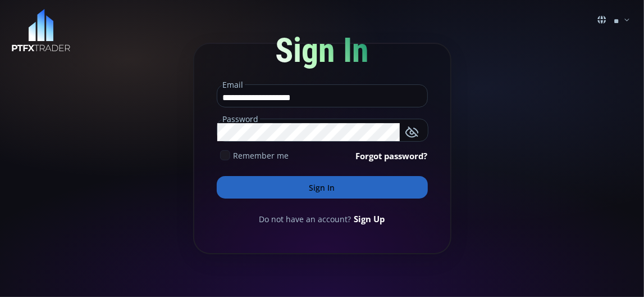 The width and height of the screenshot is (644, 297). Describe the element at coordinates (369, 219) in the screenshot. I see `a: Sign Up` at that location.